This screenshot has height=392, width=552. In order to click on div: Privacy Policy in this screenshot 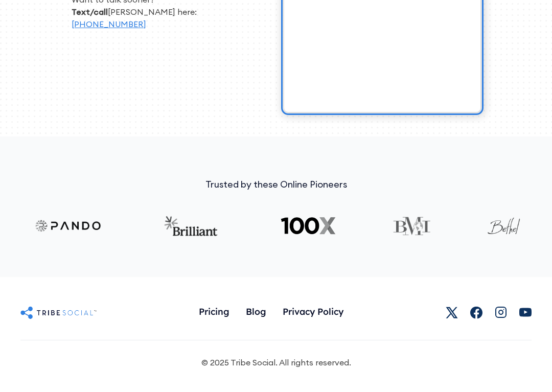, I will do `click(313, 311)`.